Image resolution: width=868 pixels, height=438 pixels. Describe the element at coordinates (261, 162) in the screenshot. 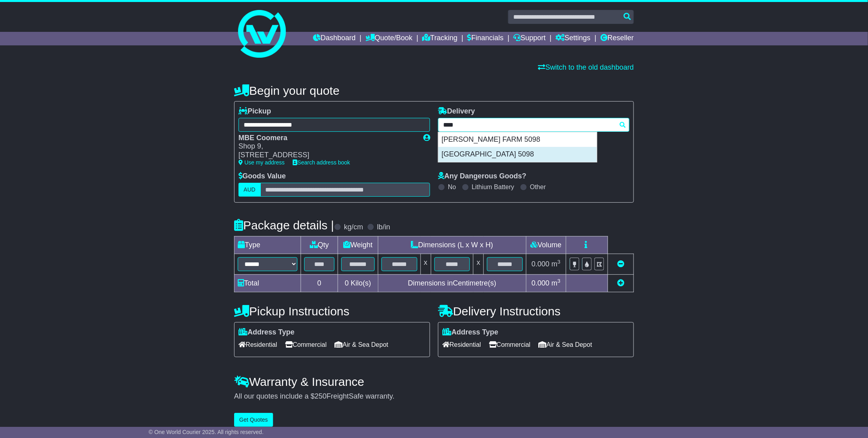

I see `a: Use my address` at that location.